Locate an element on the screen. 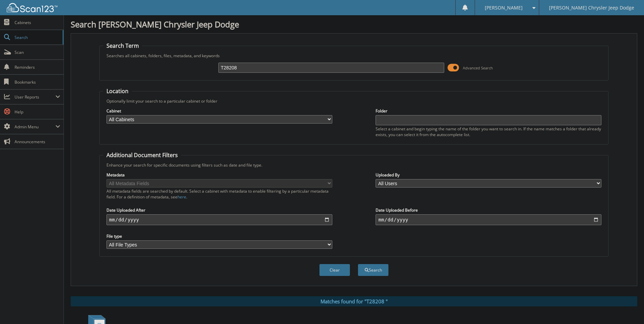 The height and width of the screenshot is (324, 644). label: Uploaded By is located at coordinates (489, 175).